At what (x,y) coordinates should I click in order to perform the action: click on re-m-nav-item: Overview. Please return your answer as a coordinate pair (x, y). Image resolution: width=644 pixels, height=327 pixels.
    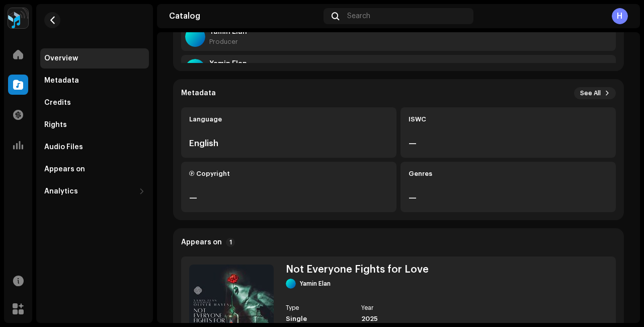
    Looking at the image, I should click on (94, 59).